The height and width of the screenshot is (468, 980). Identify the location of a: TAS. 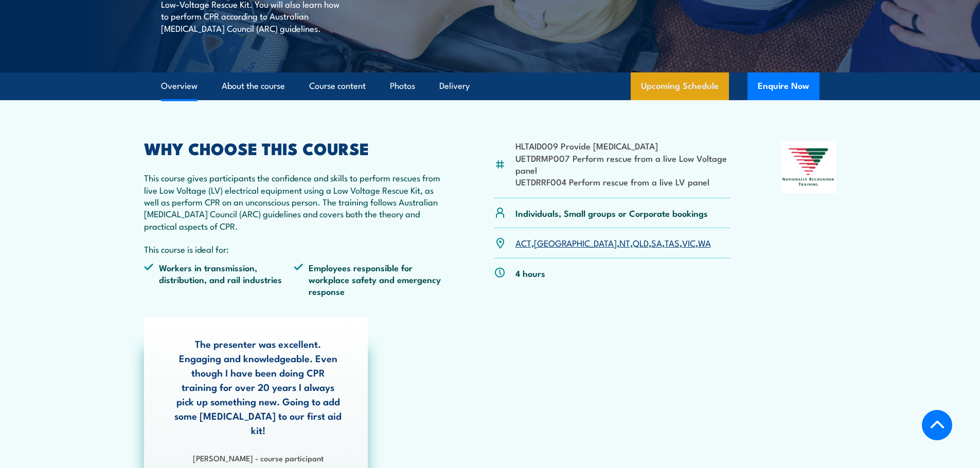
(672, 243).